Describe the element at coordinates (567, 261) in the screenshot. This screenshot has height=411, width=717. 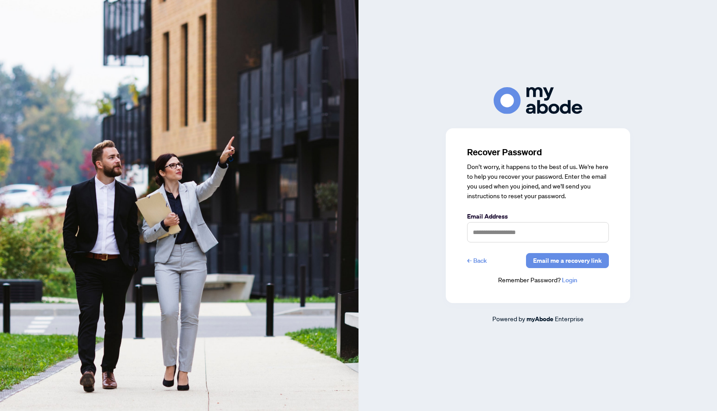
I see `span: Email me a recovery link` at that location.